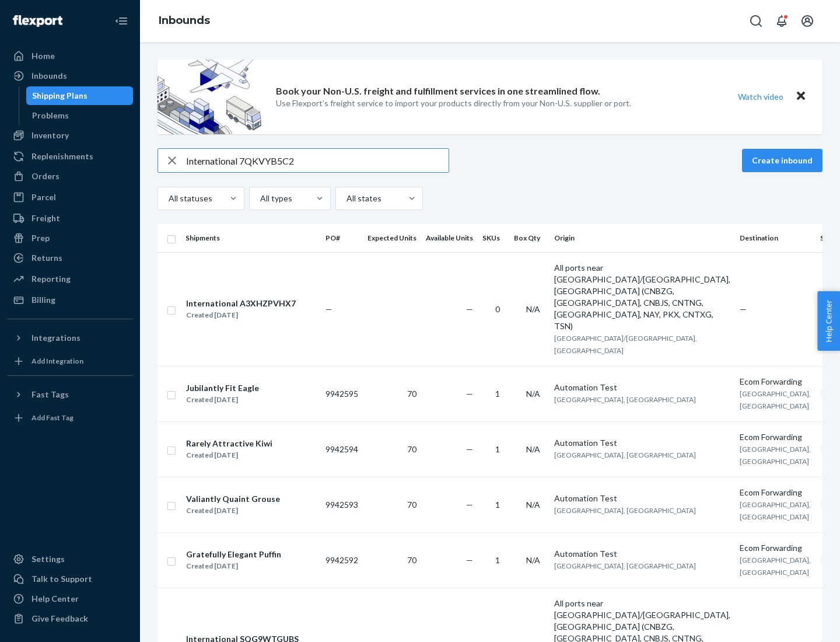 The width and height of the screenshot is (840, 642). What do you see at coordinates (53, 417) in the screenshot?
I see `div: Add Fast Tag` at bounding box center [53, 417].